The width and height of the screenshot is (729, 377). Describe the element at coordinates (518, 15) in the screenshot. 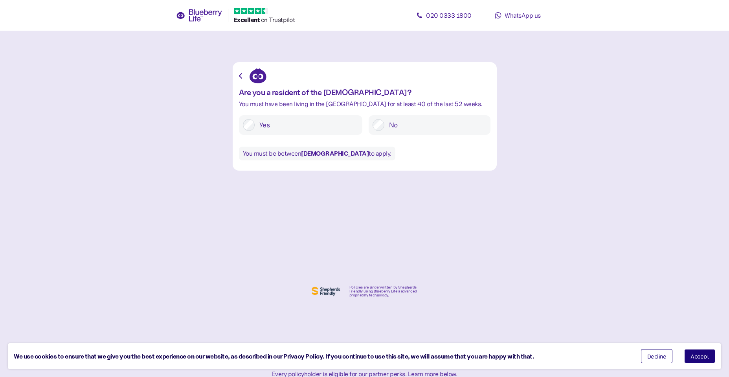

I see `a: WhatsApp us` at that location.